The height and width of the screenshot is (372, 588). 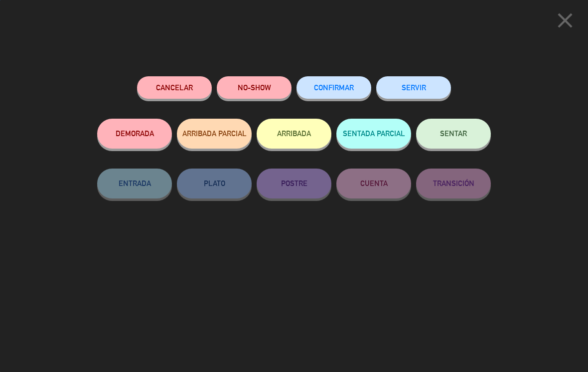 What do you see at coordinates (453, 133) in the screenshot?
I see `span: SENTAR` at bounding box center [453, 133].